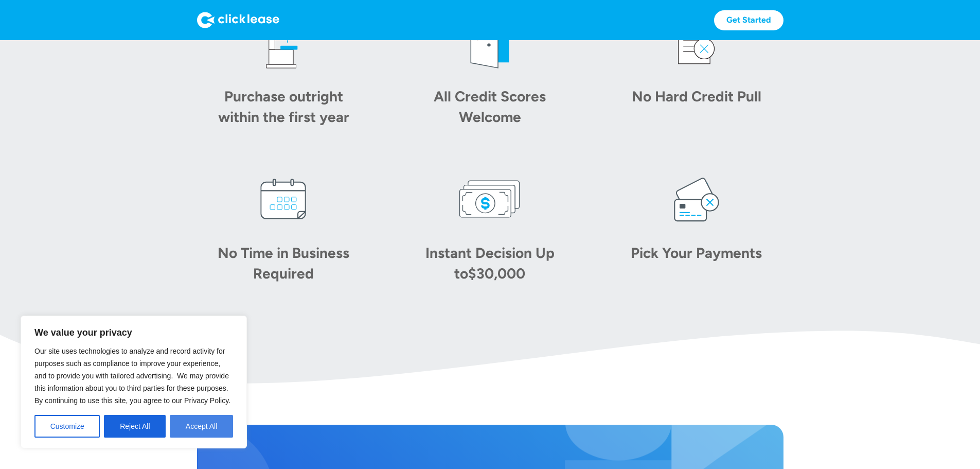 Image resolution: width=980 pixels, height=469 pixels. I want to click on div: No Hard Credit Pull, so click(696, 96).